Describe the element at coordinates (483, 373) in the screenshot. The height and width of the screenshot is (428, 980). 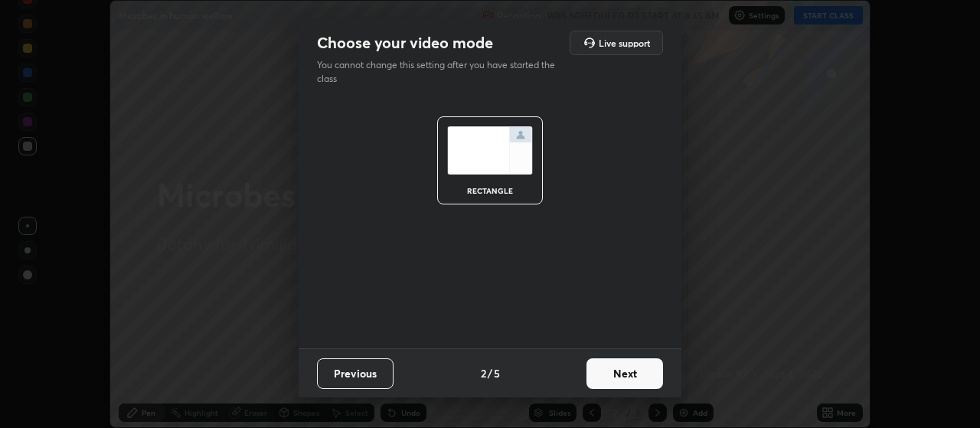
I see `h4: 2` at that location.